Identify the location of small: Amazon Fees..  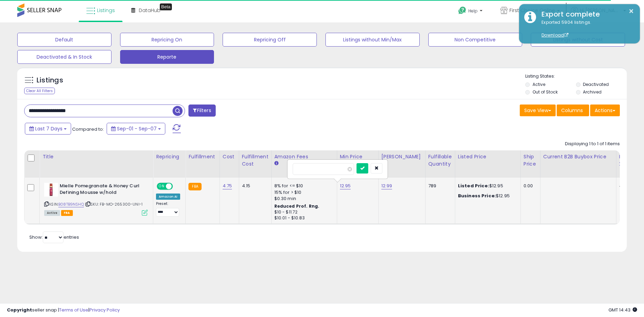
(276, 164).